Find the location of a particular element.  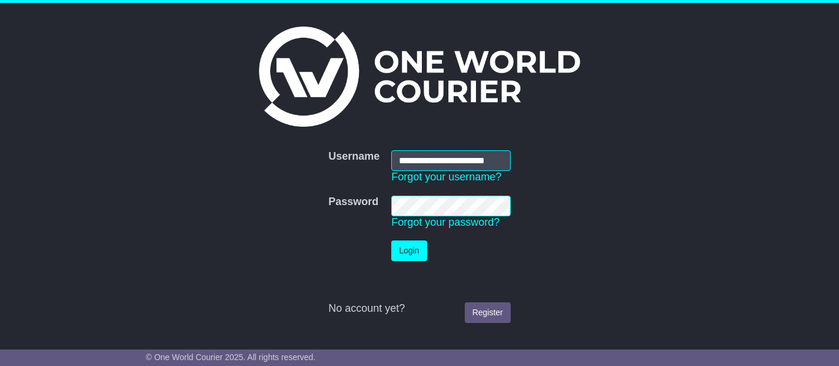

a: Forgot your password? is located at coordinates (446, 222).